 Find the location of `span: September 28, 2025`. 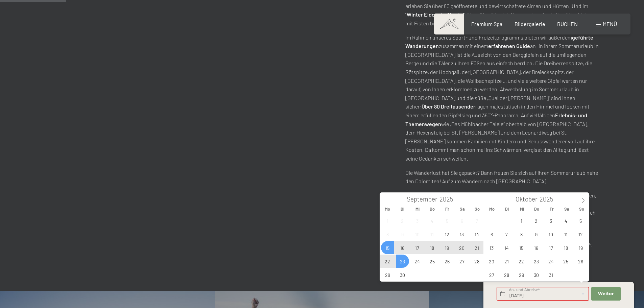

span: September 28, 2025 is located at coordinates (477, 261).